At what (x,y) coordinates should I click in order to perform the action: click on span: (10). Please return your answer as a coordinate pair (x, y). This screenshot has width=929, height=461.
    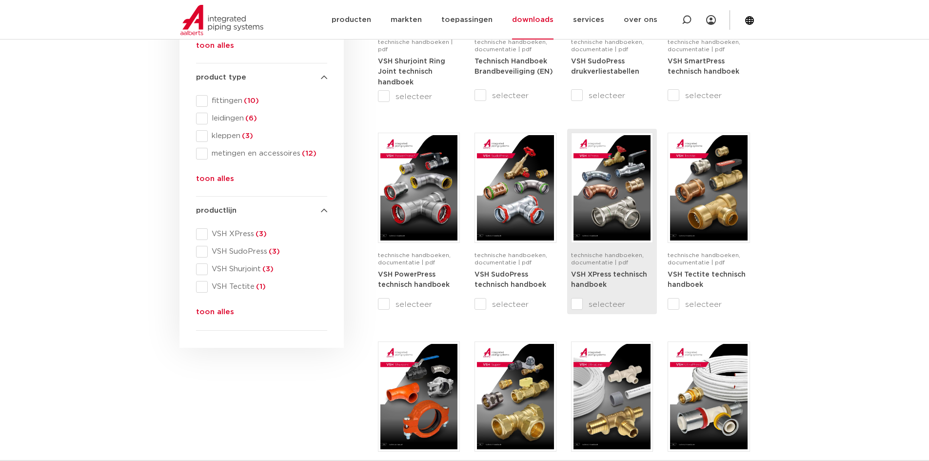
    Looking at the image, I should click on (251, 100).